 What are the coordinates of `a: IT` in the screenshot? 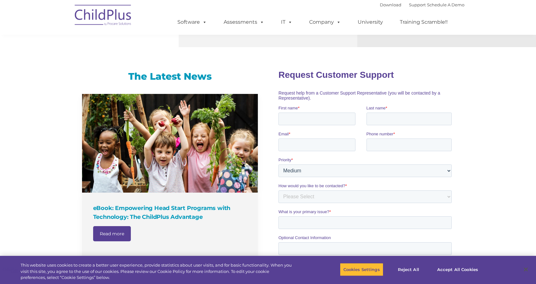 It's located at (287, 22).